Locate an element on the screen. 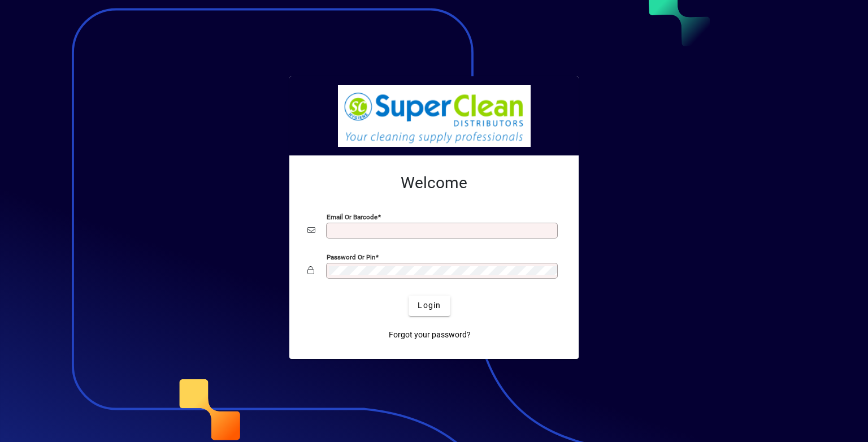  button: Login is located at coordinates (429, 306).